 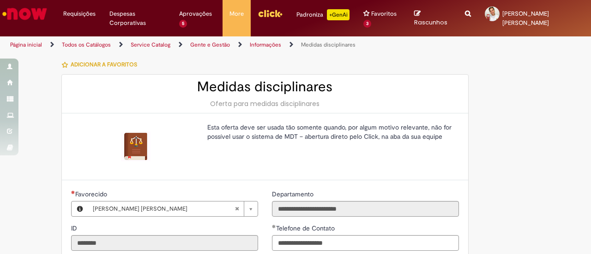 What do you see at coordinates (365, 209) in the screenshot?
I see `input: Departamento` at bounding box center [365, 209].